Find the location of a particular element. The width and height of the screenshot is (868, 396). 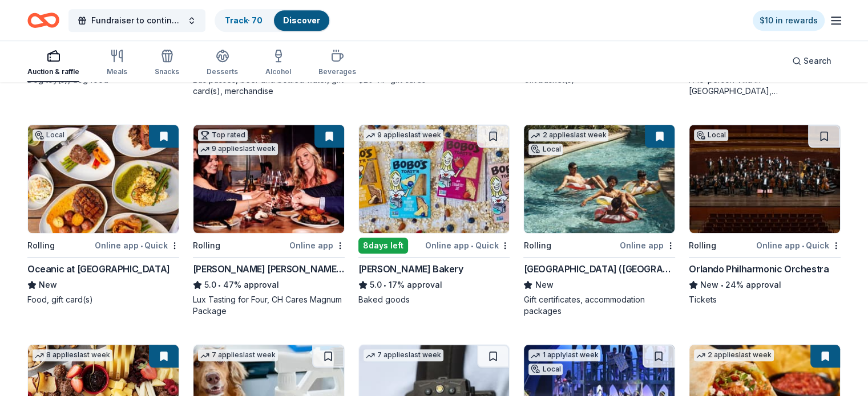

a: $10 in rewards is located at coordinates (788, 21).